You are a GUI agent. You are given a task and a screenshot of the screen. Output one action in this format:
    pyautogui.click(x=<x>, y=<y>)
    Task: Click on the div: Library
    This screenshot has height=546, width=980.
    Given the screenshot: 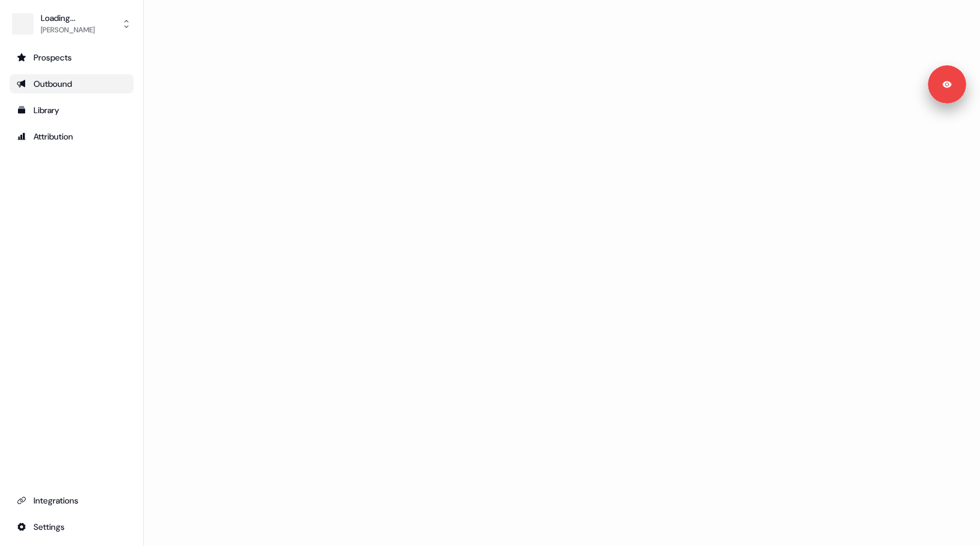 What is the action you would take?
    pyautogui.click(x=71, y=110)
    